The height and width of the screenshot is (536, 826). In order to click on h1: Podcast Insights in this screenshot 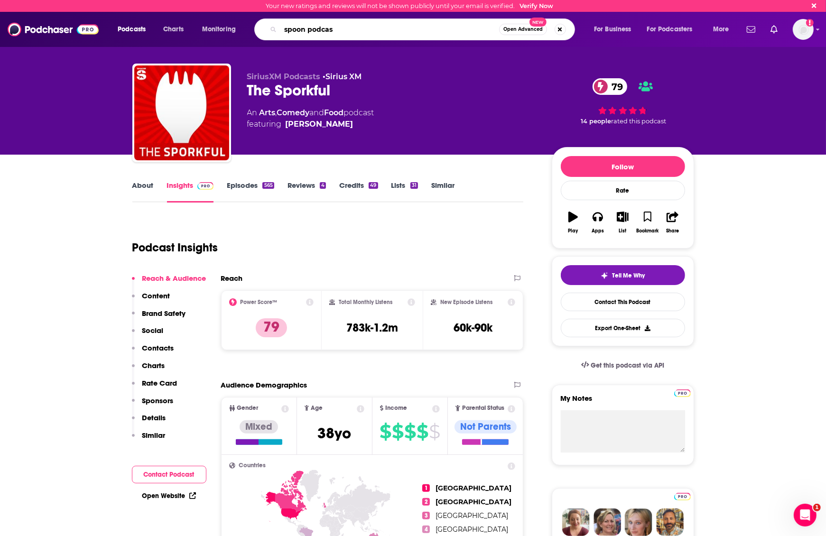, I will do `click(175, 248)`.